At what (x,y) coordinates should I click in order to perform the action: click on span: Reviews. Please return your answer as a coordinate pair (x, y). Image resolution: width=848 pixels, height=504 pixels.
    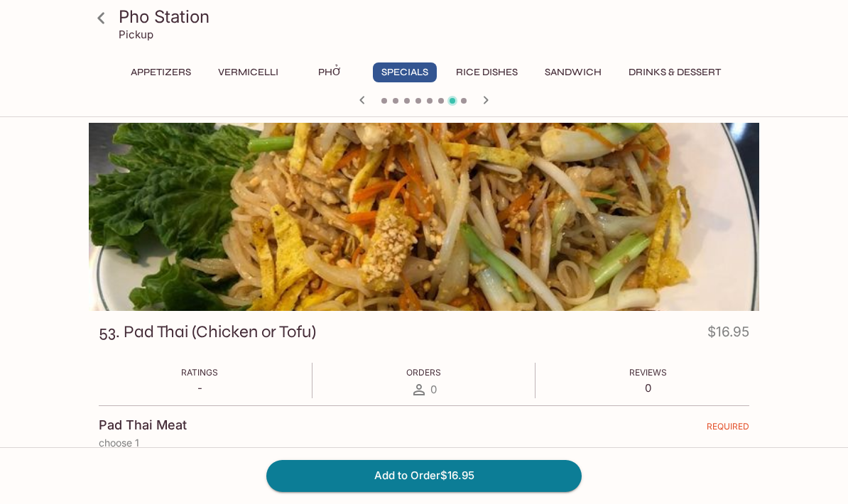
    Looking at the image, I should click on (647, 372).